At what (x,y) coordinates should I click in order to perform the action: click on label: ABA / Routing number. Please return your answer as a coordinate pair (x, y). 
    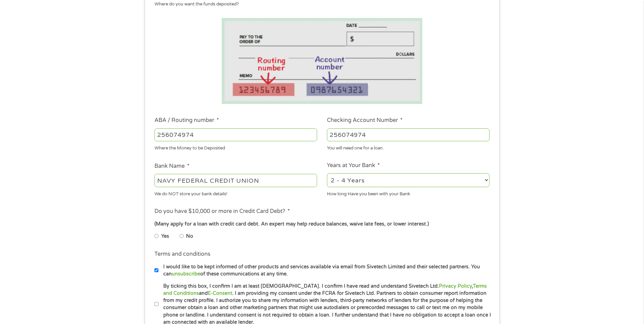
    Looking at the image, I should click on (187, 120).